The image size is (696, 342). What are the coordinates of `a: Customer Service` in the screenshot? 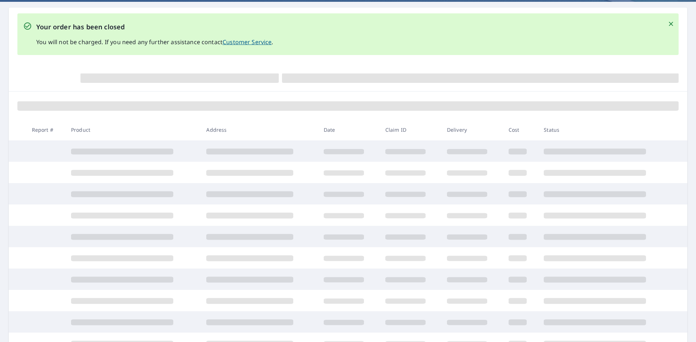 It's located at (247, 42).